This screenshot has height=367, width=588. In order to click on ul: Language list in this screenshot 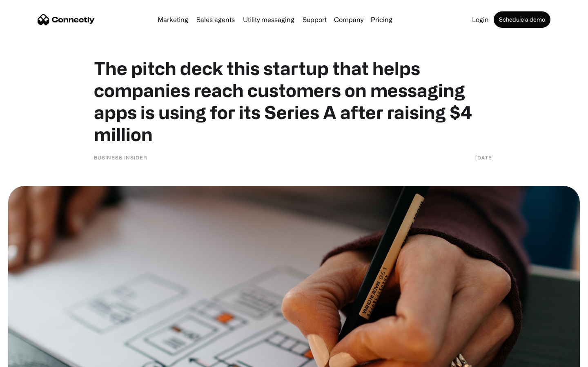, I will do `click(33, 358)`.